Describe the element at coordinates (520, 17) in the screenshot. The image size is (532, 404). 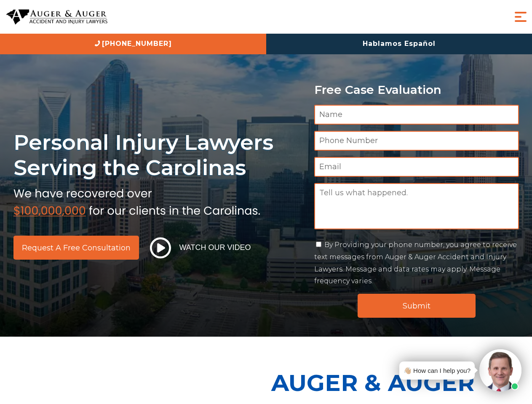
I see `button: Menu` at that location.